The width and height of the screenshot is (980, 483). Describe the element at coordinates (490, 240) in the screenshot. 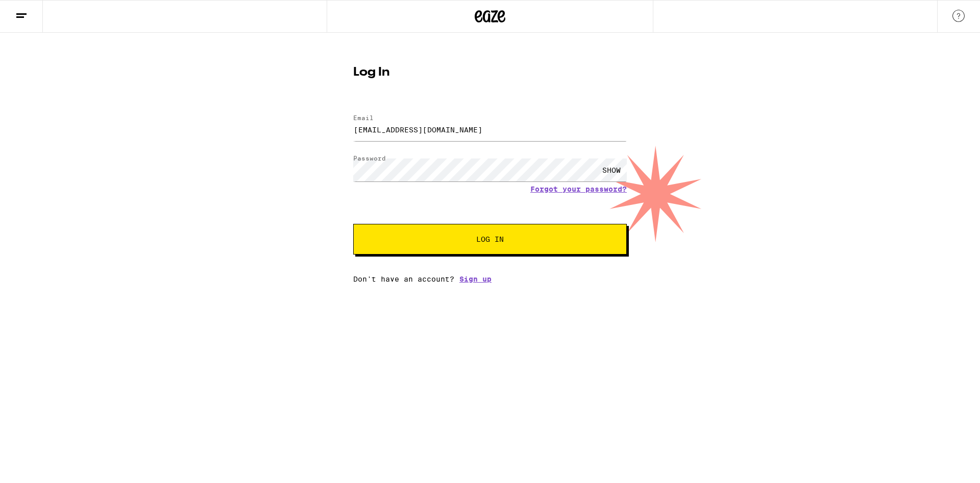

I see `button: Log In` at that location.